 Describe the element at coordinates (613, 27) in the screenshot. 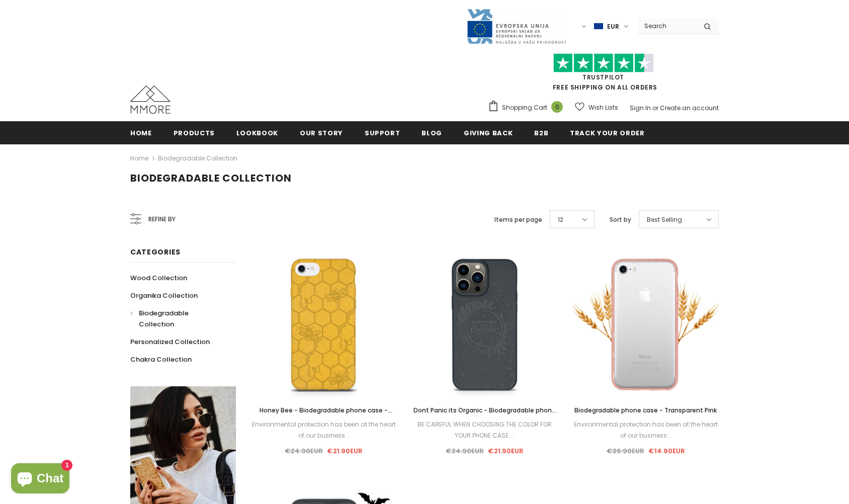

I see `span: EUR` at that location.